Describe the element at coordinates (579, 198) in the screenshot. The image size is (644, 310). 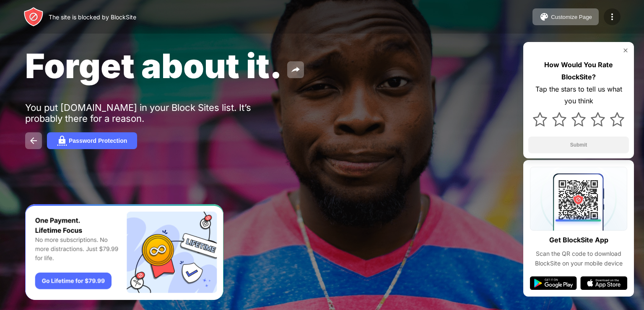
I see `img: qrcode.svg` at that location.